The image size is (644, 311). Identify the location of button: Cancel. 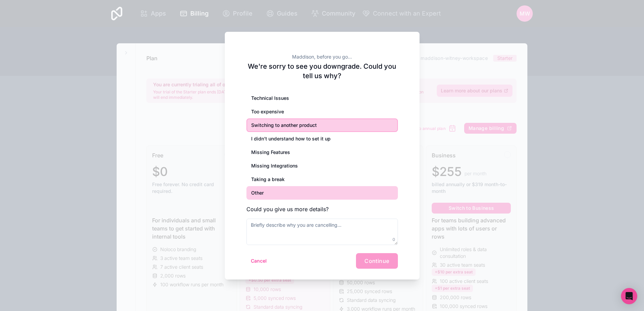
(259, 261).